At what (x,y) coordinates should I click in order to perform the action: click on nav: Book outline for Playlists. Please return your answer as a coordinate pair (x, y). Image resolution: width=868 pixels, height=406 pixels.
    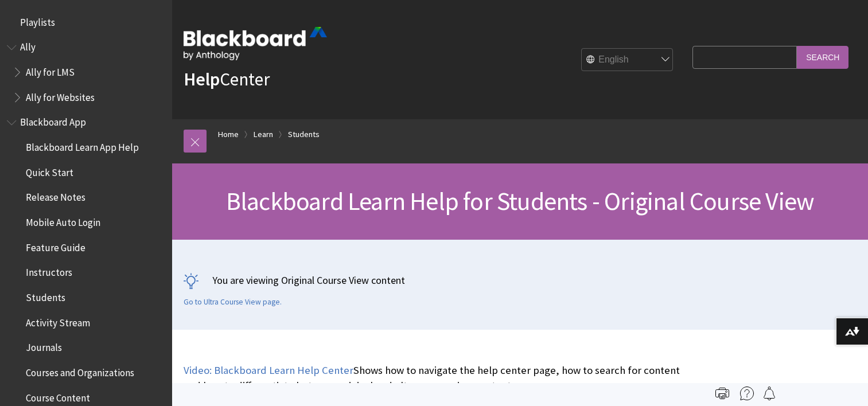
    Looking at the image, I should click on (86, 23).